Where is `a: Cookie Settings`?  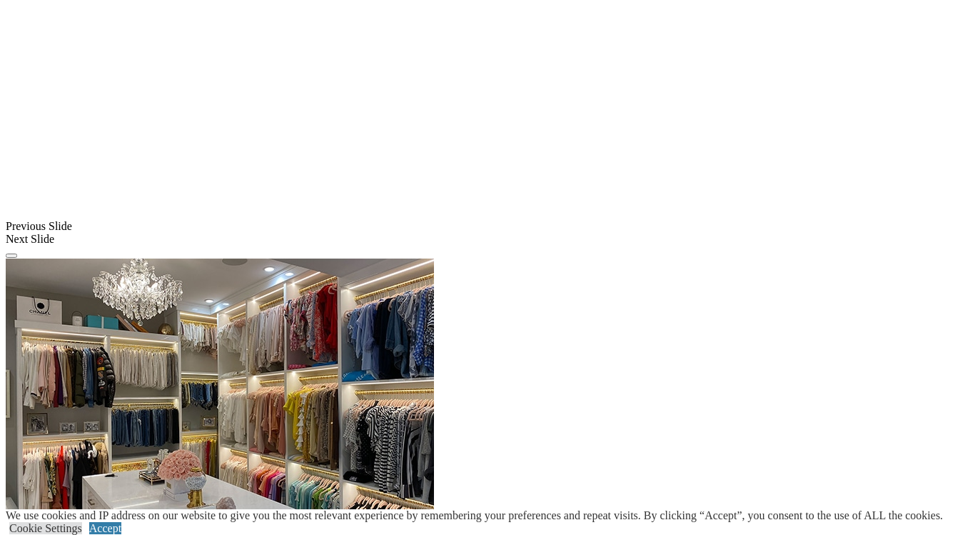 a: Cookie Settings is located at coordinates (46, 528).